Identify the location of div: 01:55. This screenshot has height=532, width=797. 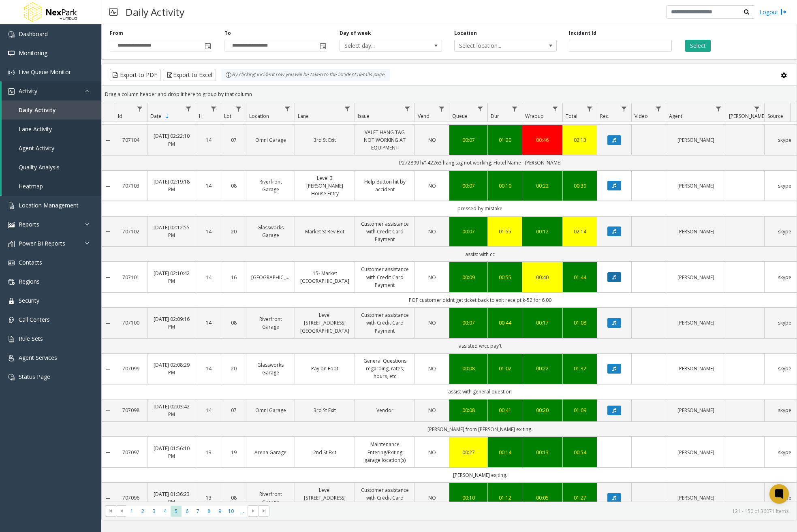
(505, 231).